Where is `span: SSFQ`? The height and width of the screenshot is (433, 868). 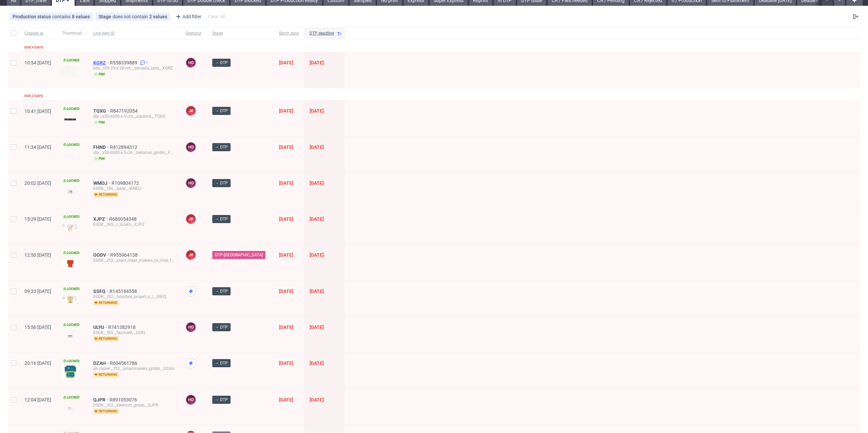 span: SSFQ is located at coordinates (102, 291).